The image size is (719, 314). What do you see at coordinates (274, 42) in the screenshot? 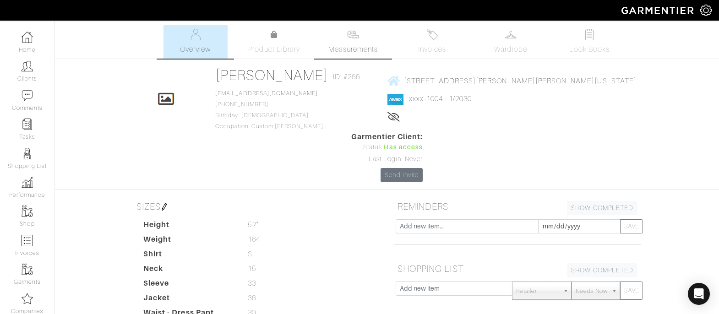
I see `a: Product Library` at bounding box center [274, 42].